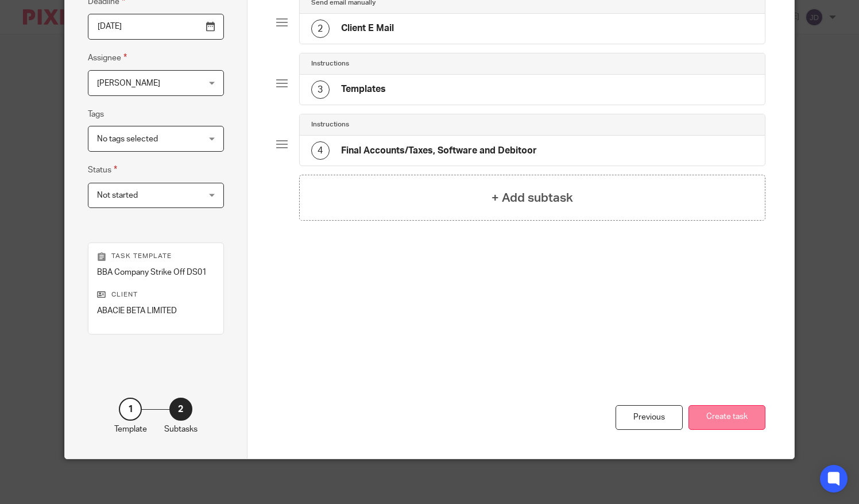 Image resolution: width=859 pixels, height=504 pixels. I want to click on label: Tags, so click(96, 114).